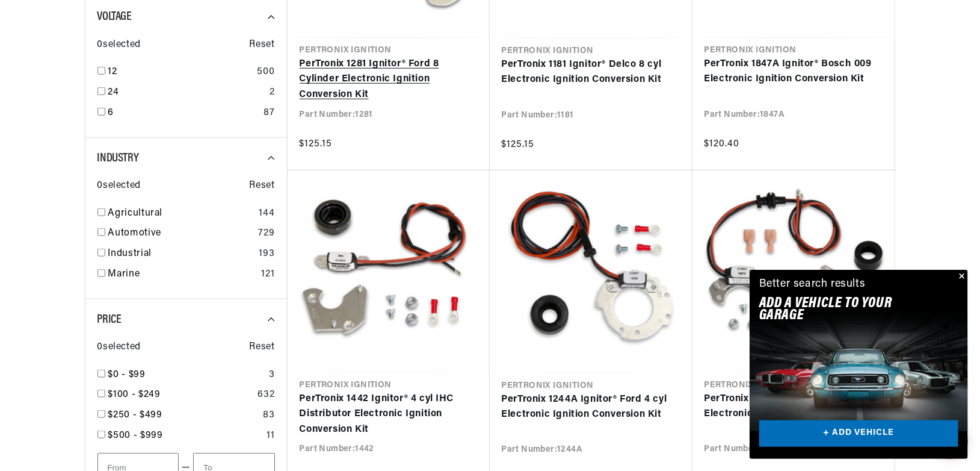  Describe the element at coordinates (591, 407) in the screenshot. I see `a: PerTronix 1244A Ignitor® Ford 4 cyl Electronic Ignition Conversion Kit` at that location.